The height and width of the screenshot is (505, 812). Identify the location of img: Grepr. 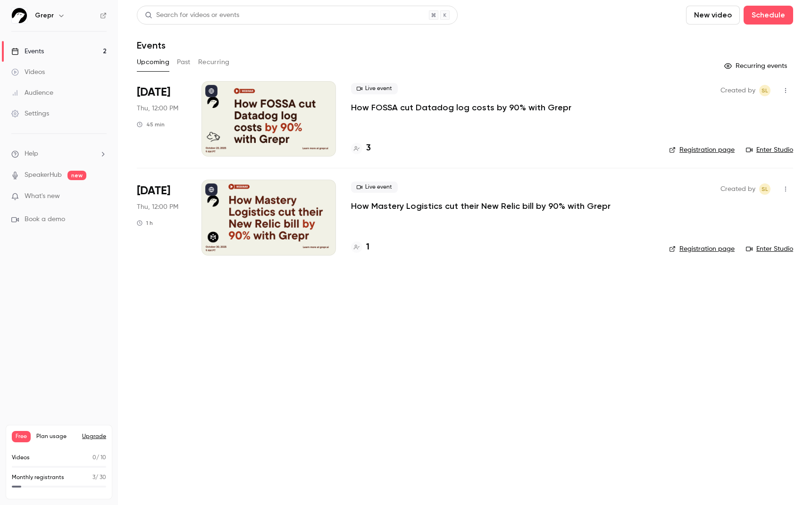
(19, 16).